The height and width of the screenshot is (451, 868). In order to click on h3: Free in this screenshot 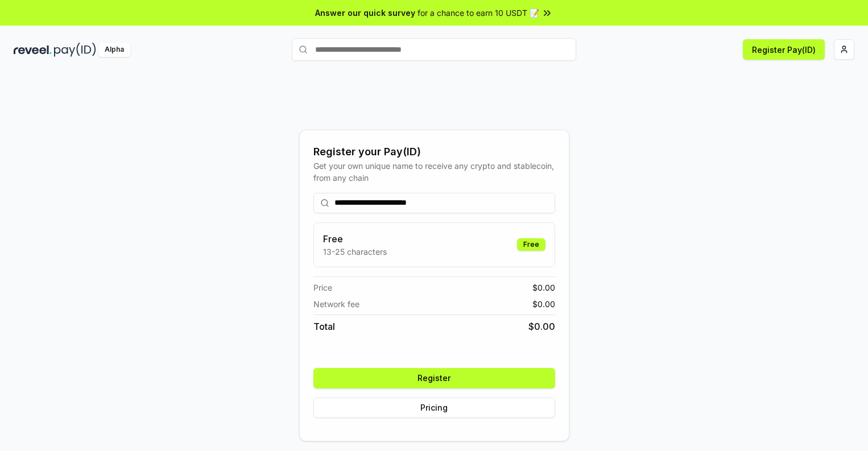, I will do `click(355, 239)`.